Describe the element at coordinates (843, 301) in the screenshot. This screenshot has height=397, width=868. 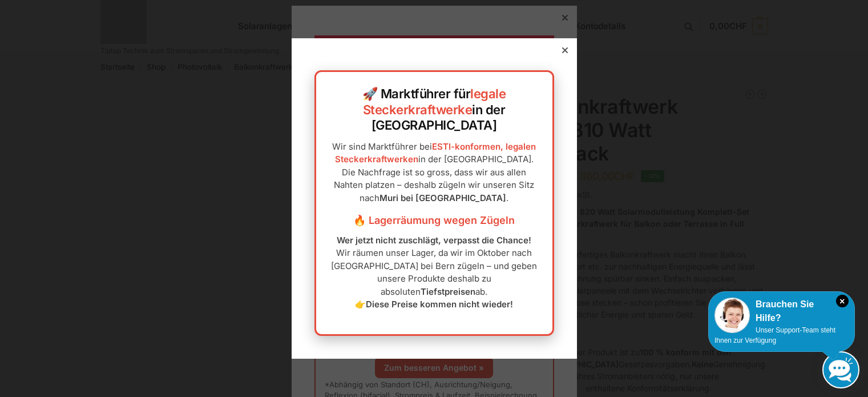
I see `i: Schließen` at that location.